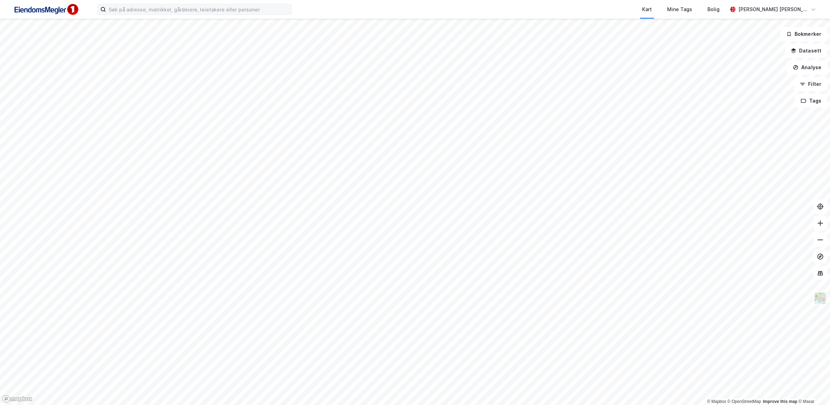 The image size is (830, 405). I want to click on button: Bokmerker, so click(803, 34).